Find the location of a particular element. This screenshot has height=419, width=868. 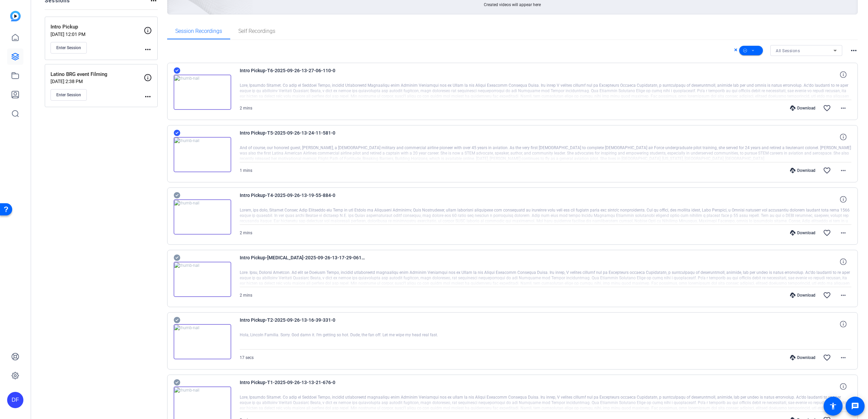

div: DF is located at coordinates (16, 400).